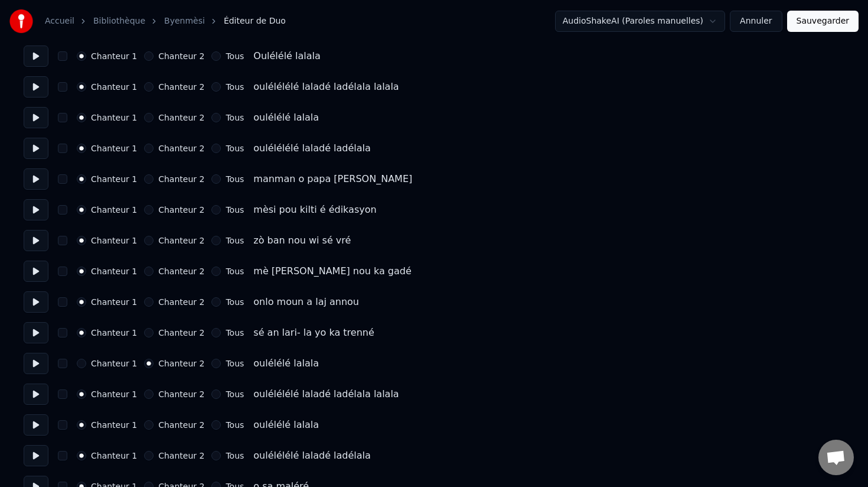  What do you see at coordinates (254, 21) in the screenshot?
I see `span: Éditeur de Duo` at bounding box center [254, 21].